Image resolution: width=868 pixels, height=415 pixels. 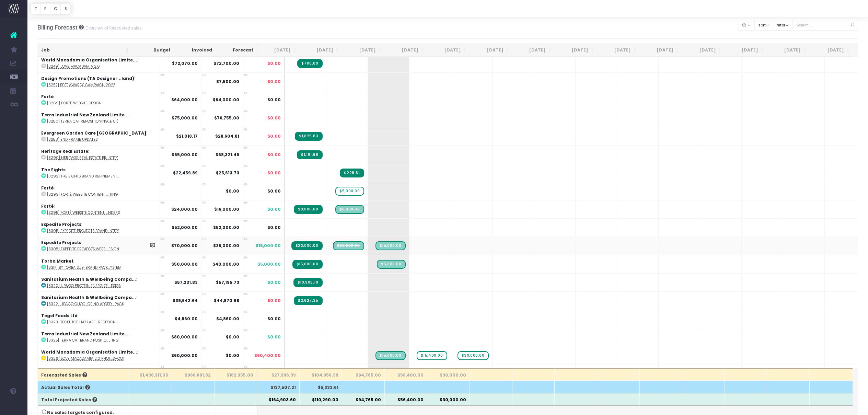 I want to click on strong: $80,000.00, so click(x=184, y=336).